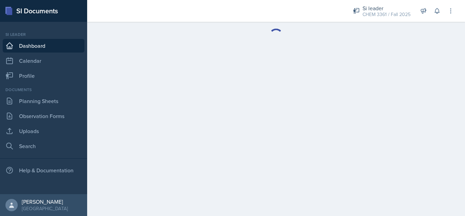  I want to click on a: Observation Forms, so click(44, 116).